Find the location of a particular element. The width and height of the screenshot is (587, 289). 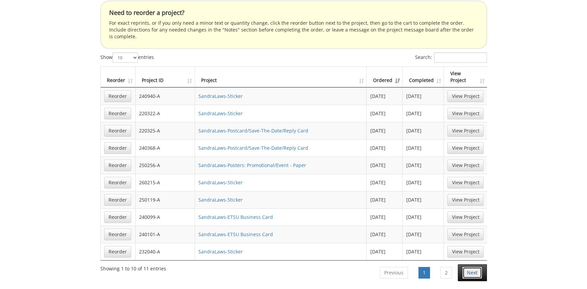

td: 240368-A is located at coordinates (166, 148).